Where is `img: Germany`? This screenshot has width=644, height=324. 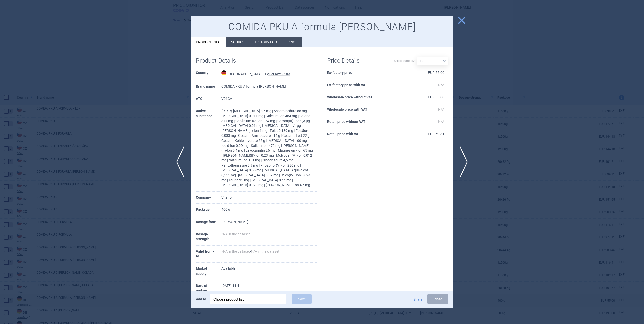
img: Germany is located at coordinates (224, 73).